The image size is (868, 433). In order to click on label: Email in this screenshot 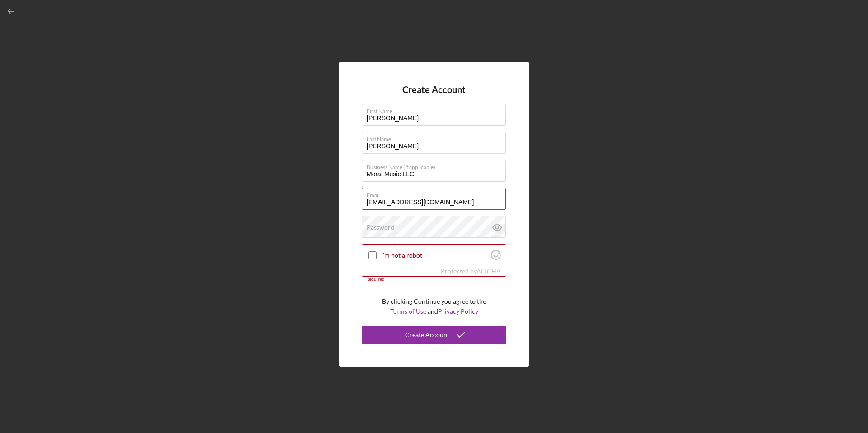, I will do `click(436, 193)`.